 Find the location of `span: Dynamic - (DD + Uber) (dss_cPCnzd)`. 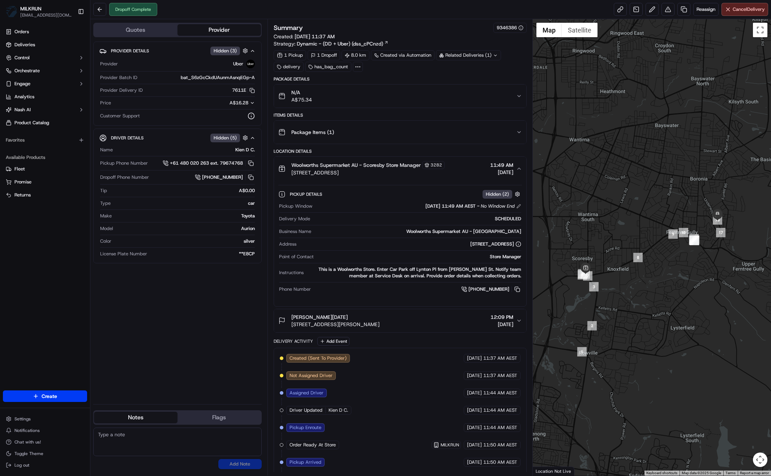

span: Dynamic - (DD + Uber) (dss_cPCnzd) is located at coordinates (340, 44).